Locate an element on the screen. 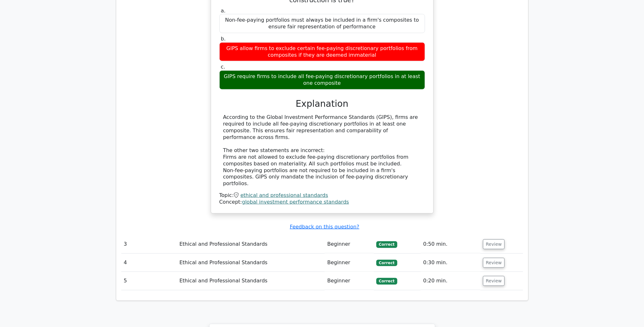  a: global investment performance standards is located at coordinates (295, 202).